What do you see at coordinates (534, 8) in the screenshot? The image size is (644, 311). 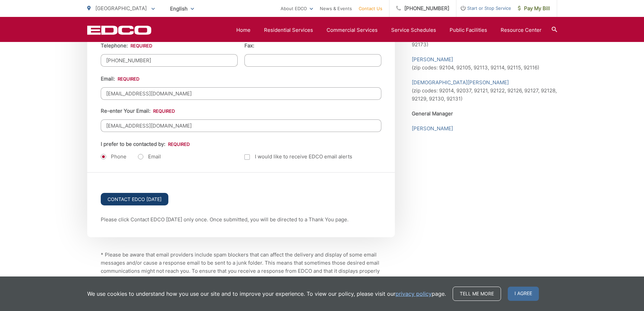 I see `span: Pay My Bill` at bounding box center [534, 8].